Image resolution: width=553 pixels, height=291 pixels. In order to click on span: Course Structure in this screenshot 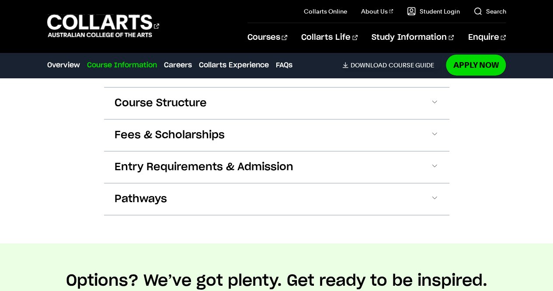, I will do `click(161, 103)`.